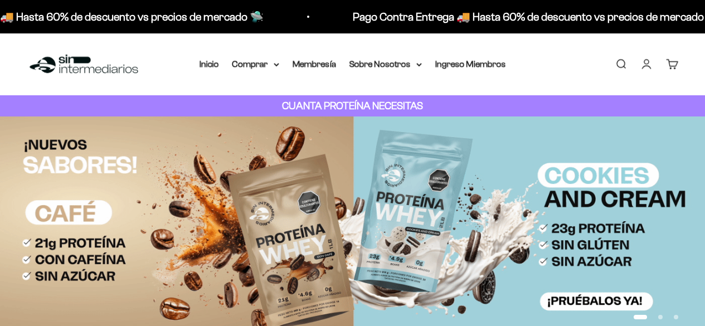 The width and height of the screenshot is (705, 326). I want to click on summary: Comprar, so click(256, 64).